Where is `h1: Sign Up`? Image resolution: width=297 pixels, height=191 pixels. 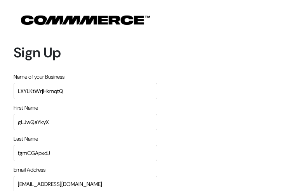
h1: Sign Up is located at coordinates (85, 52).